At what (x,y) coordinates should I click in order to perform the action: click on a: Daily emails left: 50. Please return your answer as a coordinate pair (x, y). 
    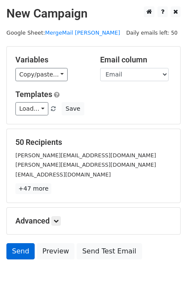
    Looking at the image, I should click on (152, 33).